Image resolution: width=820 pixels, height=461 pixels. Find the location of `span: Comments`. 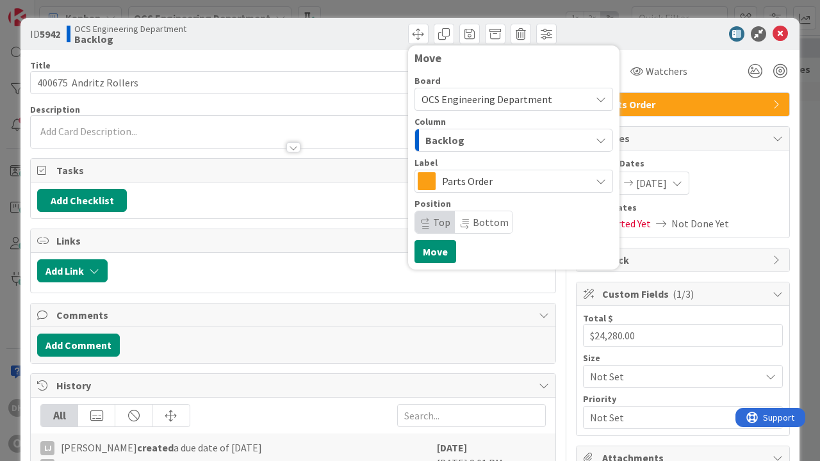

span: Comments is located at coordinates (294, 315).